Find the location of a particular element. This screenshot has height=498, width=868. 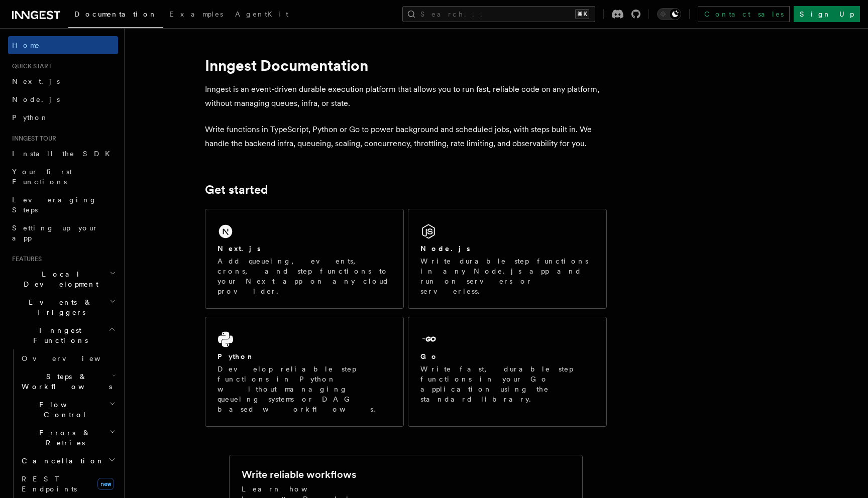

span: Features is located at coordinates (24, 259).